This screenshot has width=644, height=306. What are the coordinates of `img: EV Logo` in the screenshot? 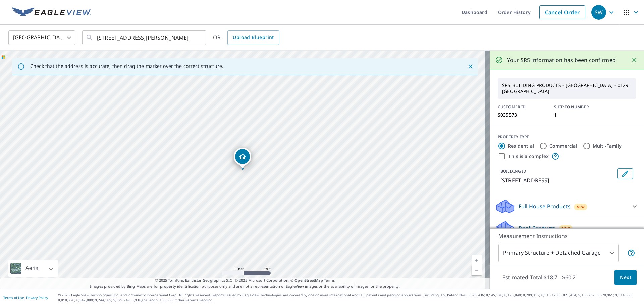 It's located at (52, 13).